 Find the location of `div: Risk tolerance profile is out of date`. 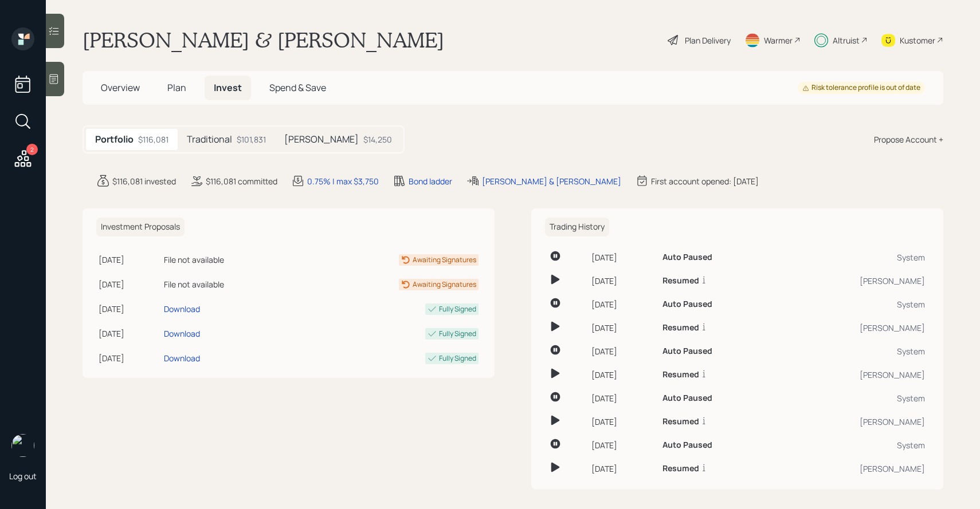

div: Risk tolerance profile is out of date is located at coordinates (862, 88).